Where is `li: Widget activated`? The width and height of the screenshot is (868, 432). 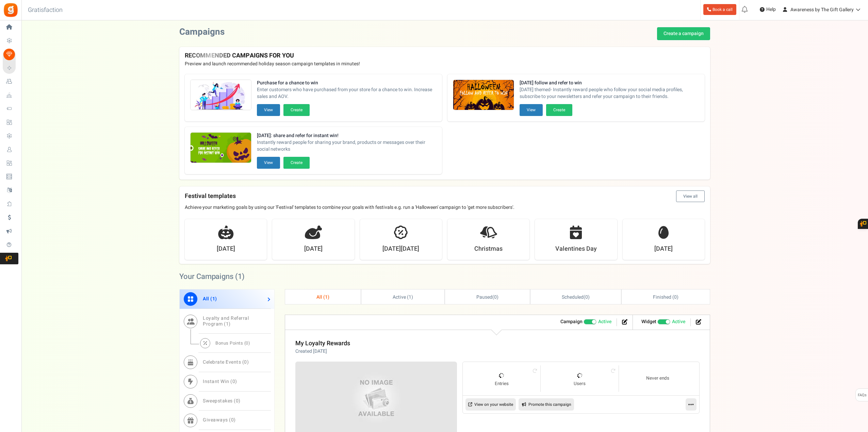
li: Widget activated is located at coordinates (664, 322).